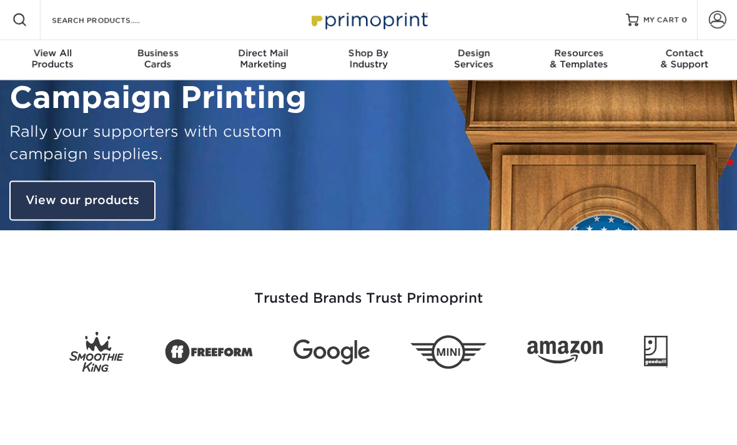 The image size is (737, 445). Describe the element at coordinates (448, 352) in the screenshot. I see `img: Mini` at that location.